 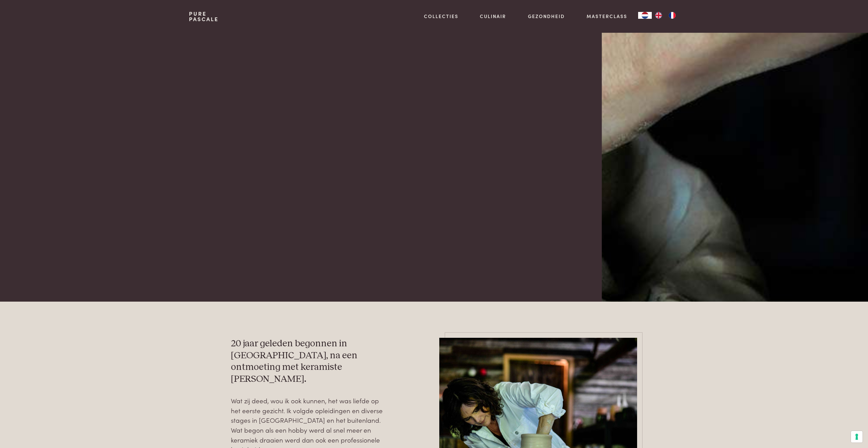 I want to click on aside: Language selected: Nederlands, so click(x=659, y=15).